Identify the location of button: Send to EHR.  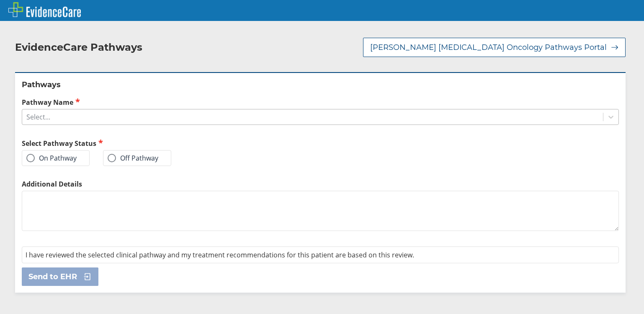
(60, 277).